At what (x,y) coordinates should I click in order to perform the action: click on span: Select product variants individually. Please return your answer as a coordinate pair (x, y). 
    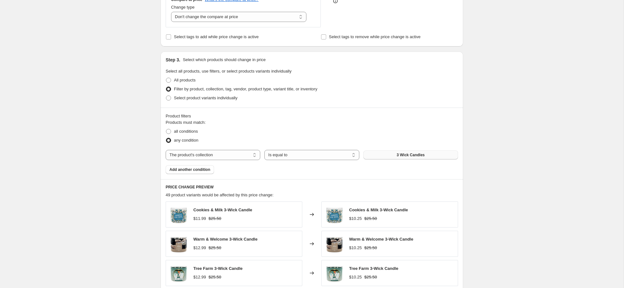
    Looking at the image, I should click on (205, 98).